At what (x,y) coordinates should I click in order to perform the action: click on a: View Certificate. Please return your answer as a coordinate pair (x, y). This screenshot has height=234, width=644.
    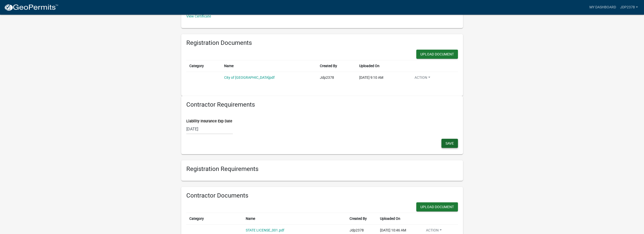
    Looking at the image, I should click on (199, 16).